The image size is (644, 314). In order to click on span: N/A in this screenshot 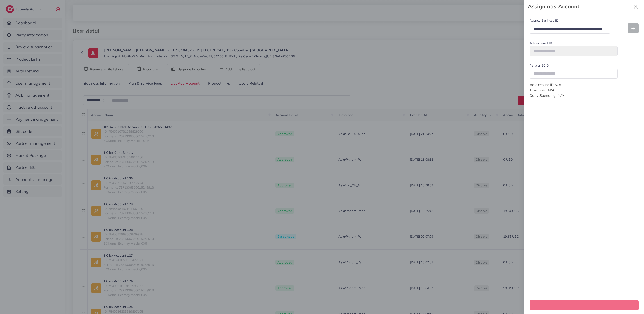, I will do `click(558, 84)`.